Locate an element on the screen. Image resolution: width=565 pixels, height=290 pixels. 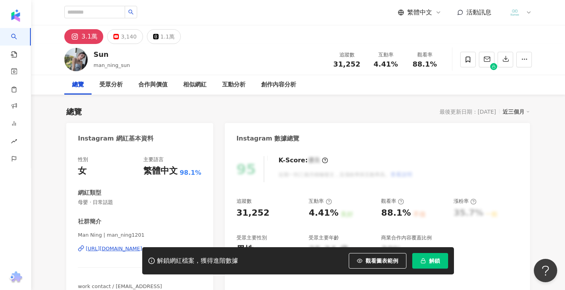
img: chrome extension is located at coordinates (16, 278).